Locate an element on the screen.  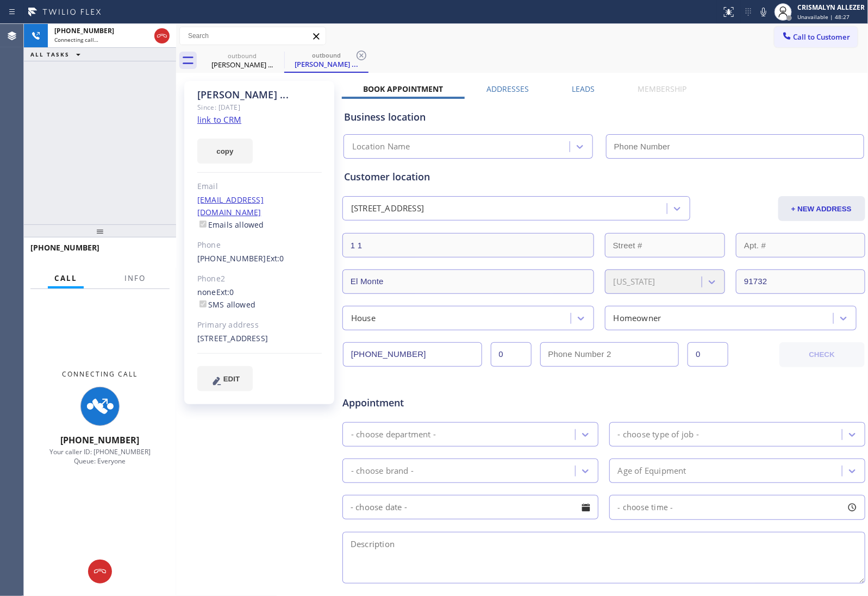
span: Unavailable | 48:27 is located at coordinates (823, 17).